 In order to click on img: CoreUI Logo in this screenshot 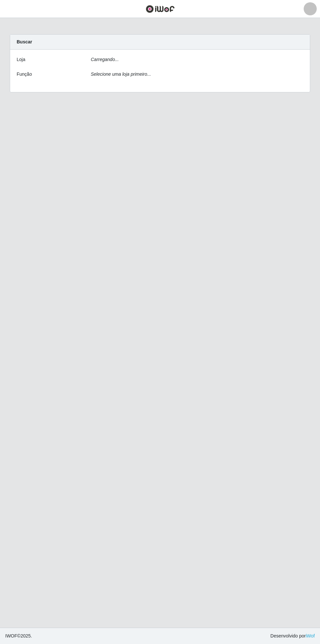, I will do `click(160, 9)`.